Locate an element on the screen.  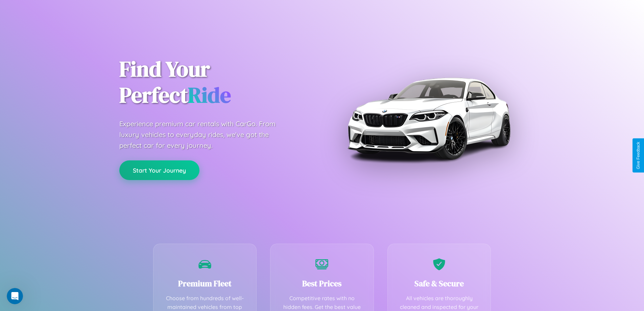
p: Experience premium car rentals with CarGo. From luxury vehicles to everyday rides, we've got the ... is located at coordinates (204, 135).